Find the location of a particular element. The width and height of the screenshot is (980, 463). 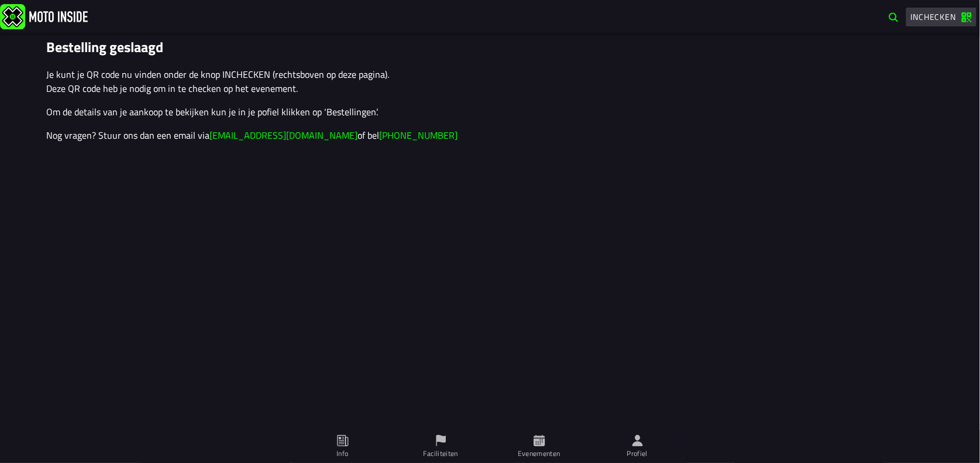

span: Inchecken is located at coordinates (934, 17).